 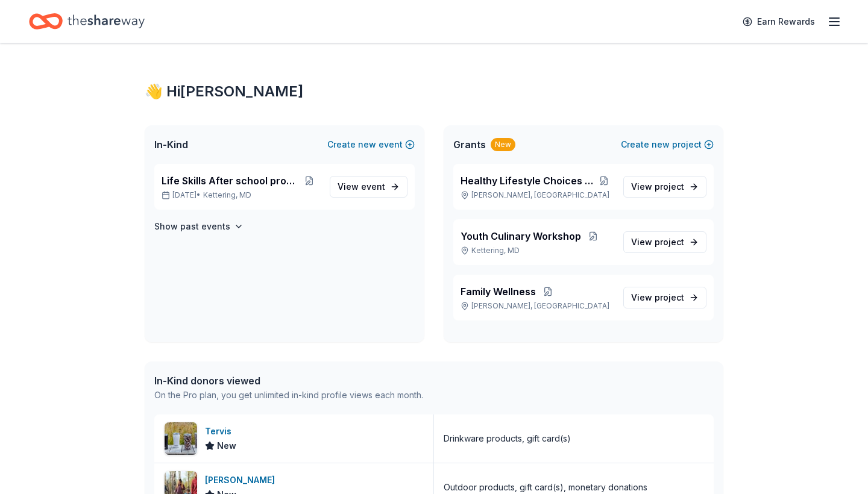 I want to click on span: New, so click(x=227, y=446).